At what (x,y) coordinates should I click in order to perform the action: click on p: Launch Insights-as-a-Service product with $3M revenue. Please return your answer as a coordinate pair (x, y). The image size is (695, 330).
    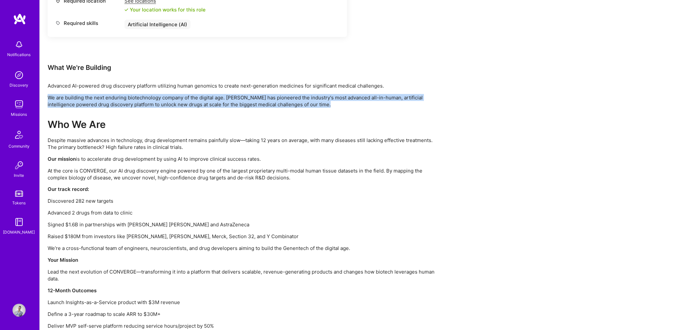
    Looking at the image, I should click on (245, 303).